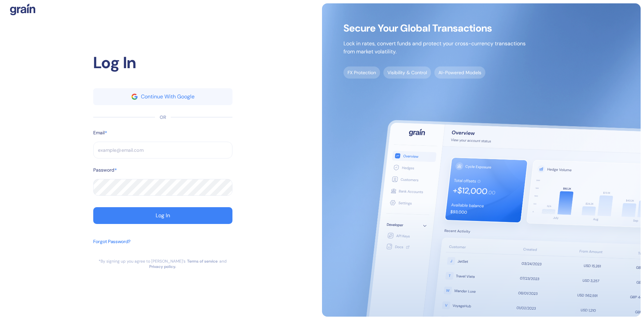 Image resolution: width=644 pixels, height=320 pixels. What do you see at coordinates (162, 215) in the screenshot?
I see `button: Log In` at bounding box center [162, 215].